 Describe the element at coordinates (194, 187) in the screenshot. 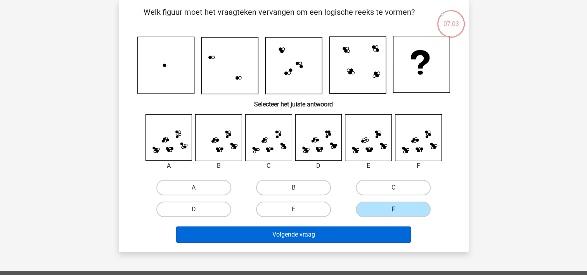

I see `label: A` at that location.